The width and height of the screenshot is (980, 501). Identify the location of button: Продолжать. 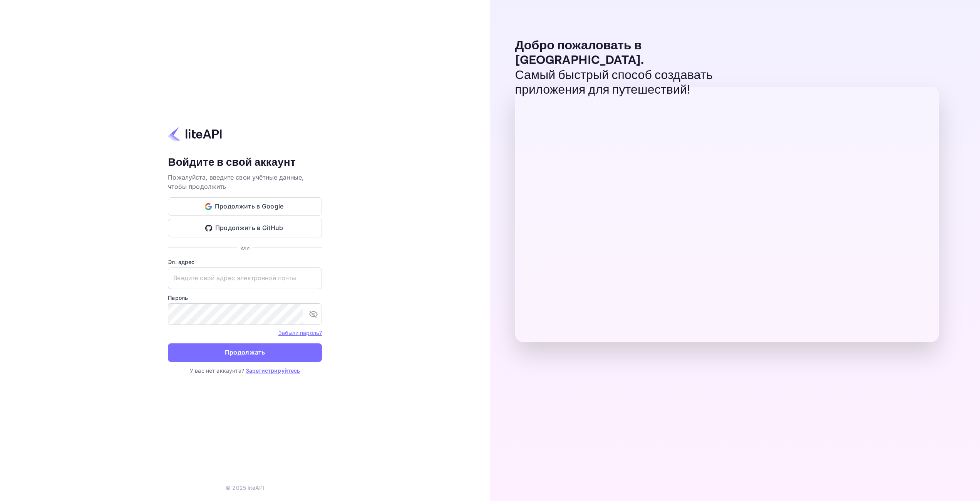
(245, 352).